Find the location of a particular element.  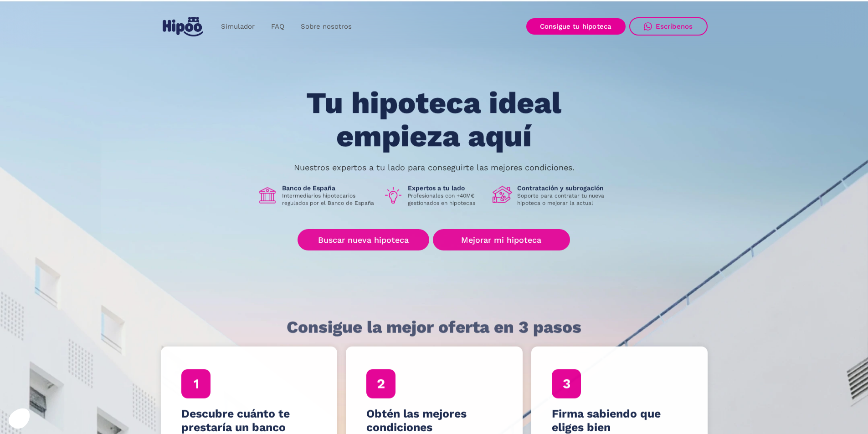

h1: Banco de España is located at coordinates (329, 189).